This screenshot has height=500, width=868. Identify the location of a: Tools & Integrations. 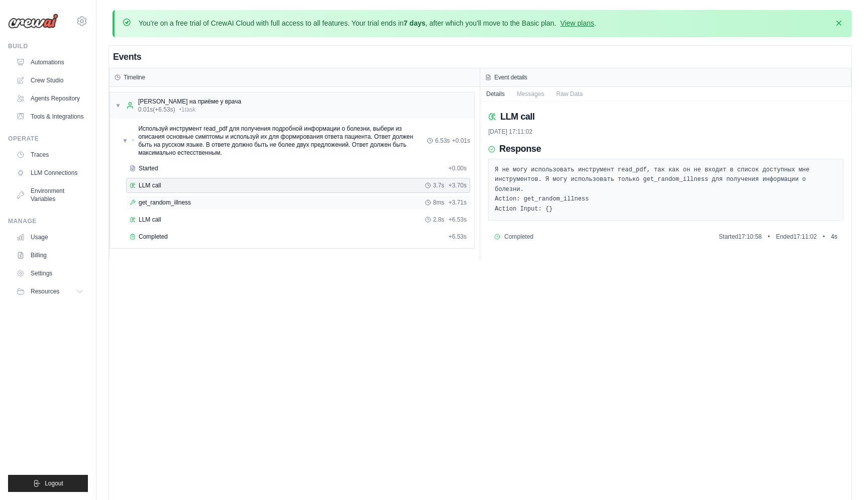
(50, 116).